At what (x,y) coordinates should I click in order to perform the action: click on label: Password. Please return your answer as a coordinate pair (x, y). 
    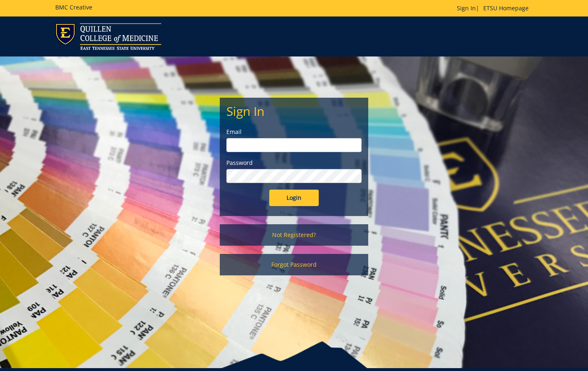
    Looking at the image, I should click on (294, 163).